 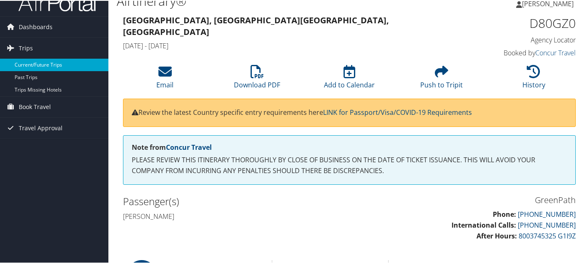 What do you see at coordinates (172, 147) in the screenshot?
I see `strong: Note from` at bounding box center [172, 147].